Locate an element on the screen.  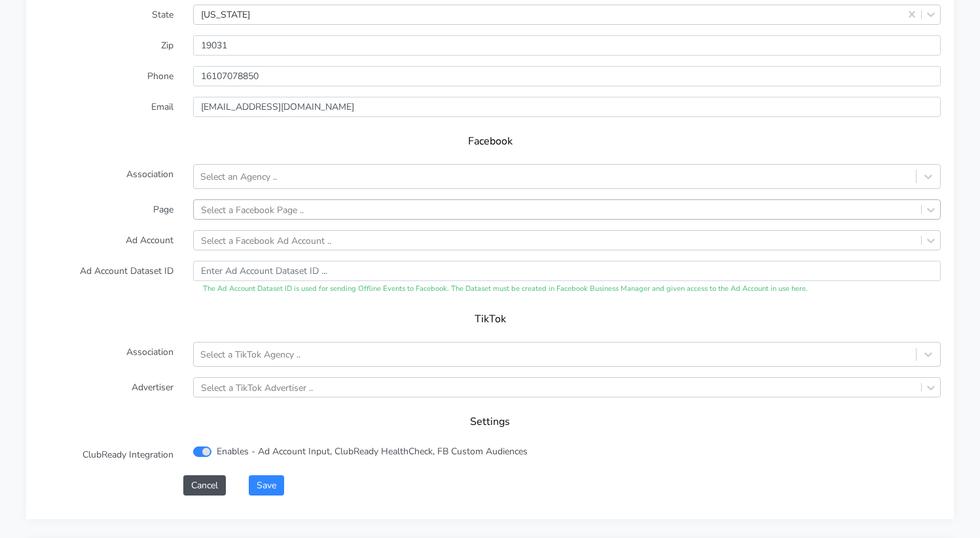
label: State is located at coordinates (106, 14).